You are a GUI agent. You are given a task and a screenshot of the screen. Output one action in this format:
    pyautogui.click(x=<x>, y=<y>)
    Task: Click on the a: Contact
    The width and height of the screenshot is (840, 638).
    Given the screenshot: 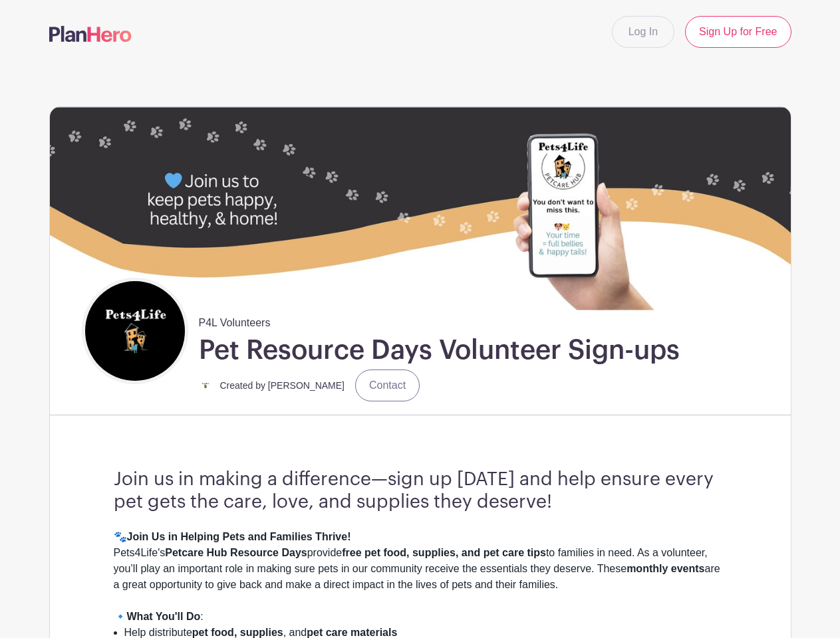 What is the action you would take?
    pyautogui.click(x=387, y=385)
    